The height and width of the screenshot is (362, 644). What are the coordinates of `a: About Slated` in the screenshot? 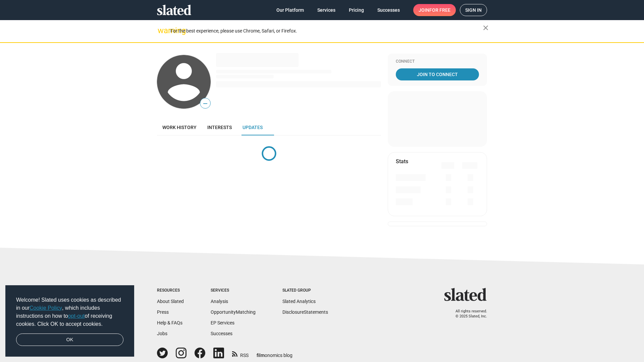 It's located at (170, 301).